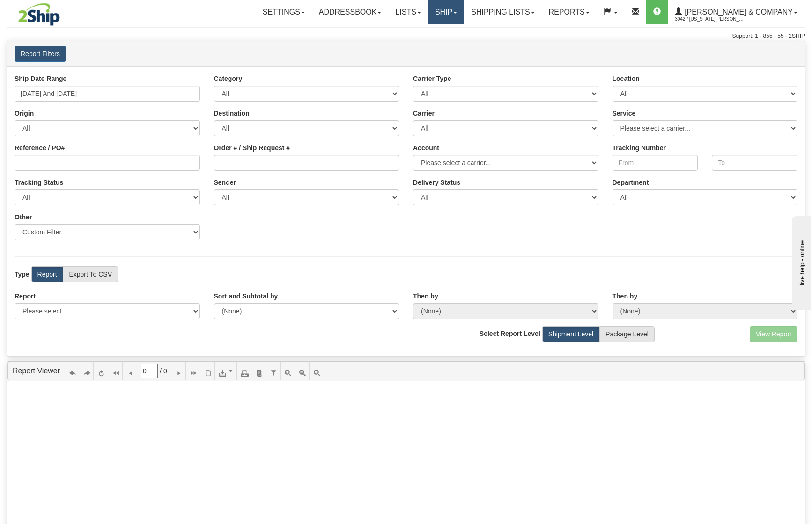 Image resolution: width=812 pixels, height=524 pixels. What do you see at coordinates (36, 371) in the screenshot?
I see `a: Report Viewer` at bounding box center [36, 371].